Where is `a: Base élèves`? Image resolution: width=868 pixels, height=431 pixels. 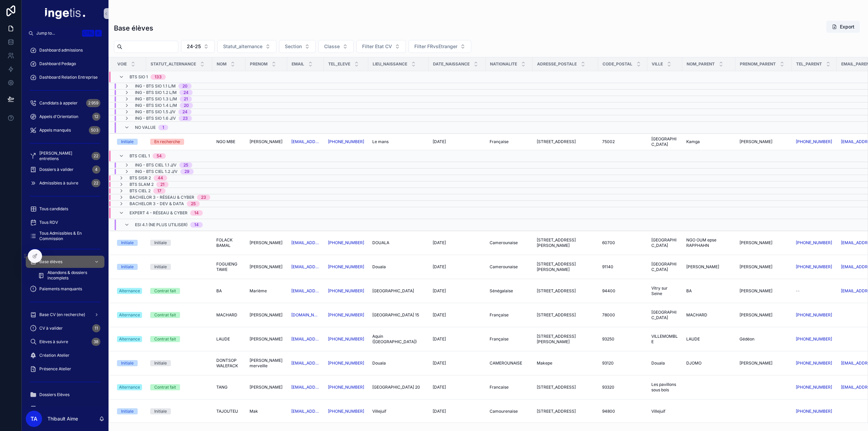 a: Base élèves is located at coordinates (65, 262).